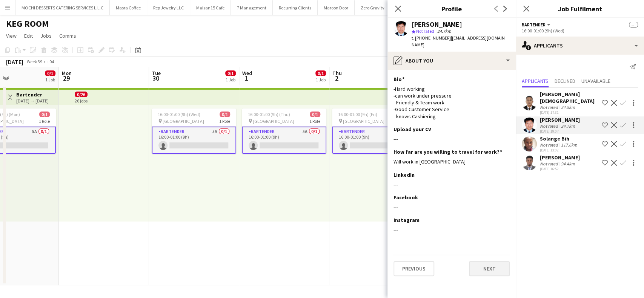  I want to click on button: Bartender, so click(536, 24).